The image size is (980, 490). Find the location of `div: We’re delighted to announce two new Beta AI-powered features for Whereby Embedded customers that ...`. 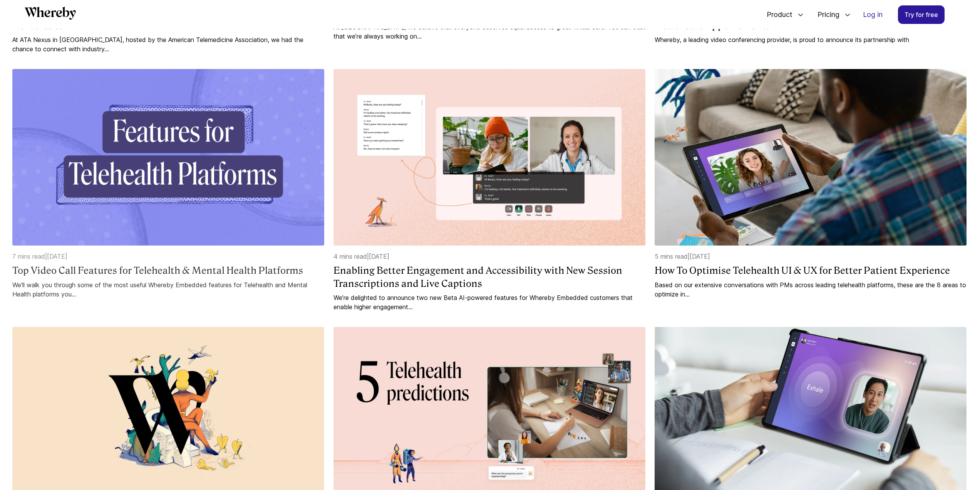

div: We’re delighted to announce two new Beta AI-powered features for Whereby Embedded customers that ... is located at coordinates (490, 302).